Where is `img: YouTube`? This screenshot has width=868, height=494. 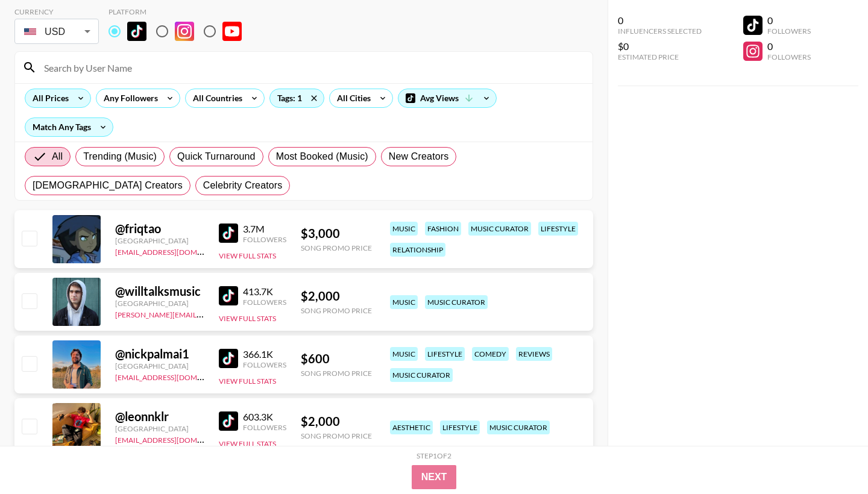 img: YouTube is located at coordinates (232, 32).